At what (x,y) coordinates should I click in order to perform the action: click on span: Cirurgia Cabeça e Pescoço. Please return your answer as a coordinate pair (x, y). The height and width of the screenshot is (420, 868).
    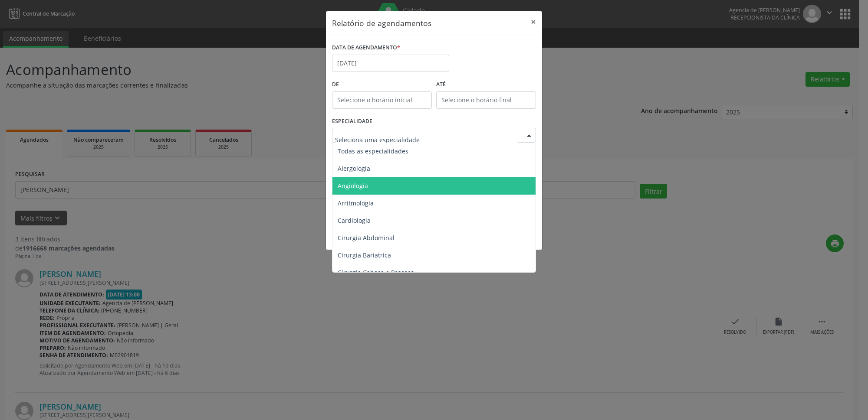
    Looking at the image, I should click on (376, 272).